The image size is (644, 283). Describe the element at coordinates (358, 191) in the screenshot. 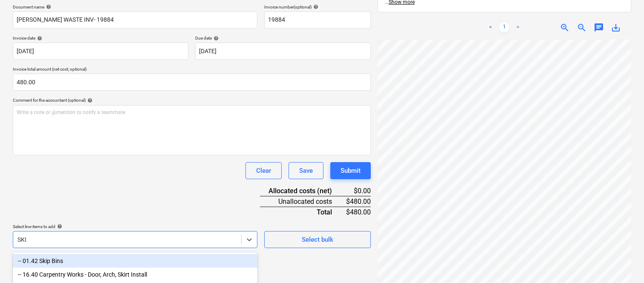

I see `div: $0.00` at that location.